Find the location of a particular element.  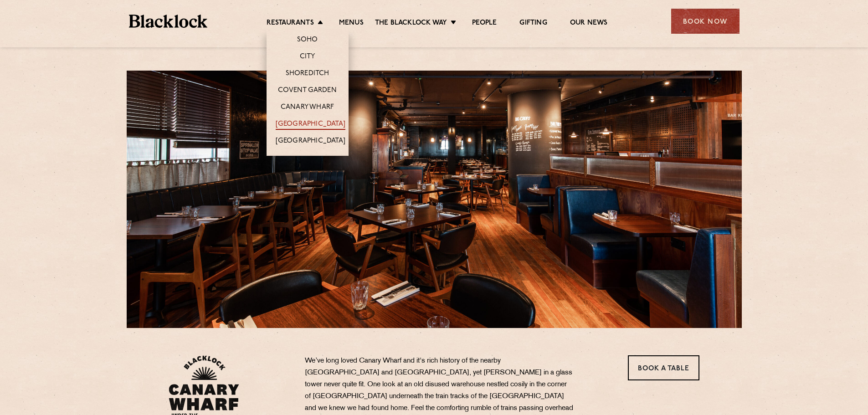

a: Book a Table is located at coordinates (664, 368).